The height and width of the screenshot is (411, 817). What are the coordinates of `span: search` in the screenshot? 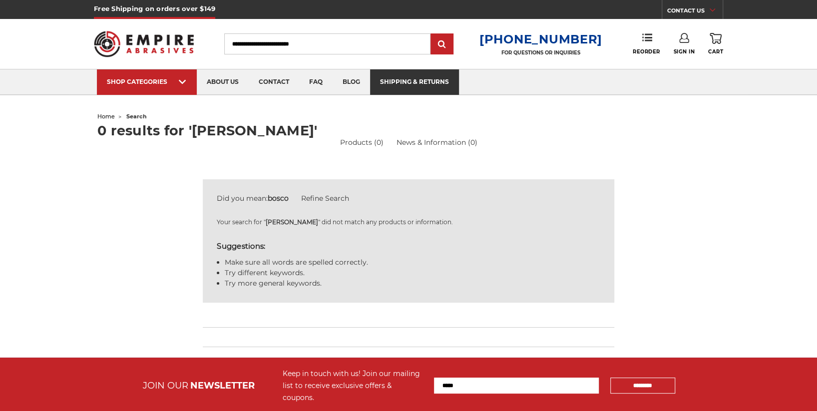 It's located at (136, 116).